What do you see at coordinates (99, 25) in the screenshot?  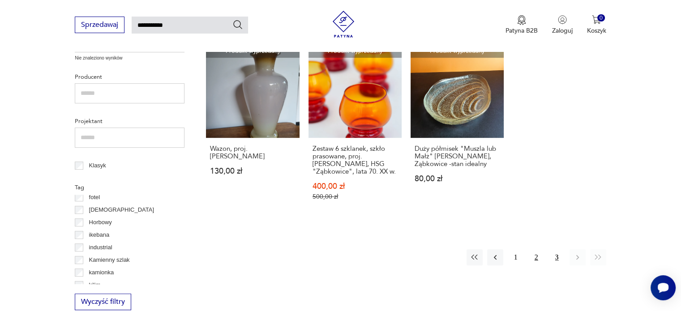 I see `button: Sprzedawaj` at bounding box center [99, 25].